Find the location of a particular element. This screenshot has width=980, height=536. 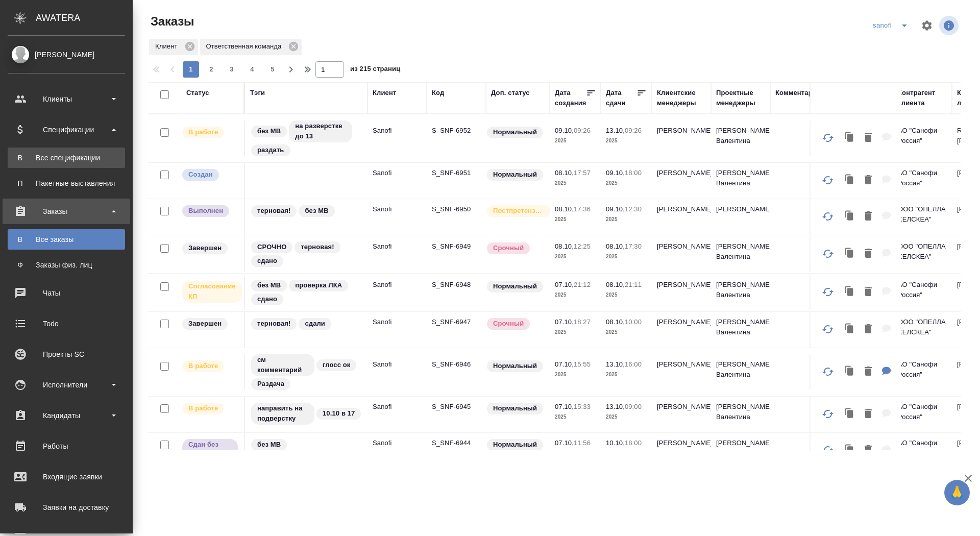

p: 17:30 is located at coordinates (633, 246).